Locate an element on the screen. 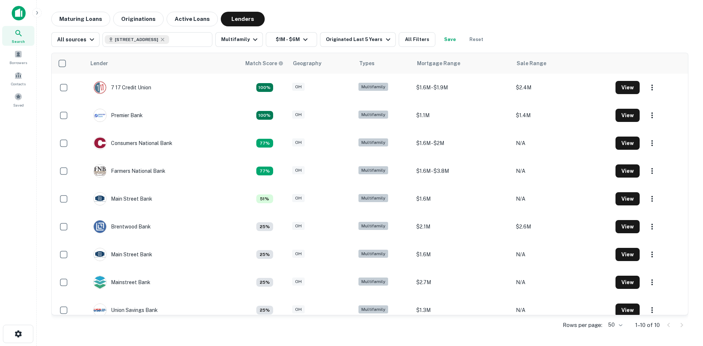  th: Types is located at coordinates (384, 63).